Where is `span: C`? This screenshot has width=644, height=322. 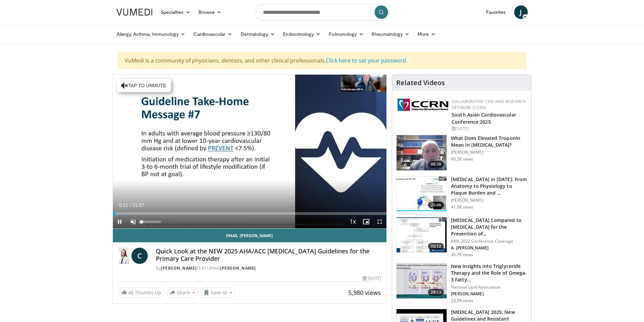 span: C is located at coordinates (140, 256).